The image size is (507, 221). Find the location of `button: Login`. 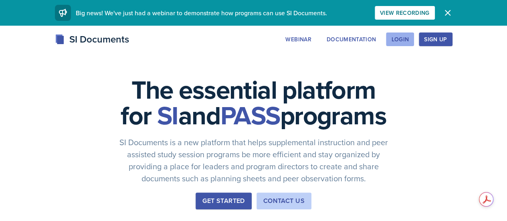

button: Login is located at coordinates (400, 39).